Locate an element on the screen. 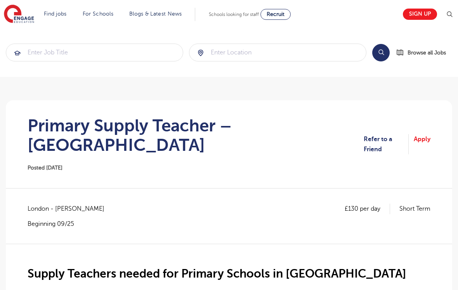 The height and width of the screenshot is (290, 458). p: Beginning 09/25 is located at coordinates (70, 224).